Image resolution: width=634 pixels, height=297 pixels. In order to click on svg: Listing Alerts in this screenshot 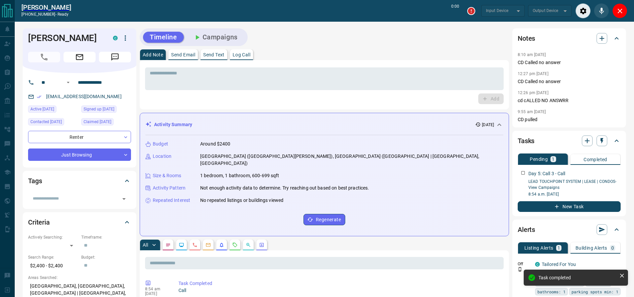, I will do `click(221, 245)`.